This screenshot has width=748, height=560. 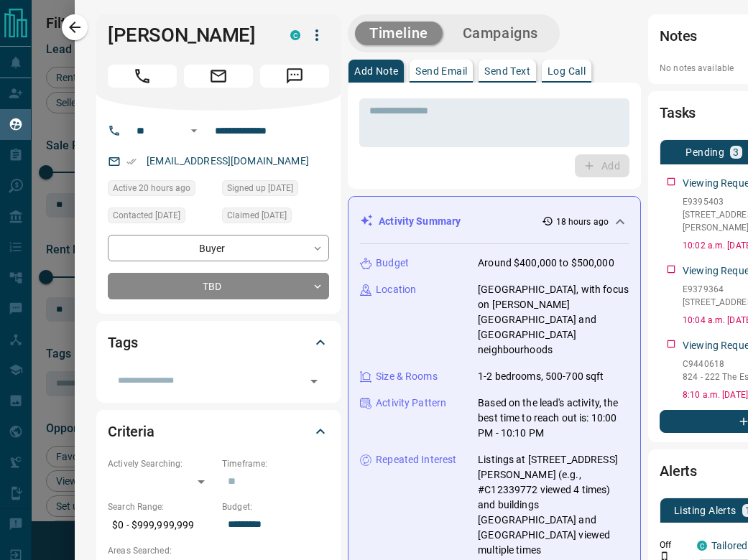 What do you see at coordinates (152, 188) in the screenshot?
I see `span: Active 20 hours ago` at bounding box center [152, 188].